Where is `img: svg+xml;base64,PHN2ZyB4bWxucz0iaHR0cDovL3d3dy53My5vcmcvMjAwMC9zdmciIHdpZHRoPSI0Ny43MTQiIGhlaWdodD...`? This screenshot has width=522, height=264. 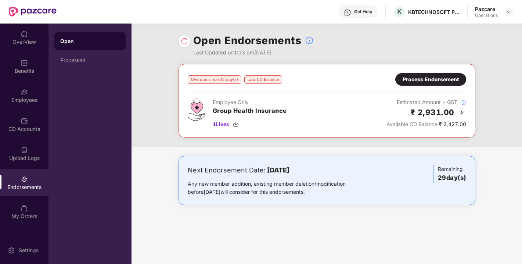 img: svg+xml;base64,PHN2ZyB4bWxucz0iaHR0cDovL3d3dy53My5vcmcvMjAwMC9zdmciIHdpZHRoPSI0Ny43MTQiIGhlaWdodD... is located at coordinates (196, 109).